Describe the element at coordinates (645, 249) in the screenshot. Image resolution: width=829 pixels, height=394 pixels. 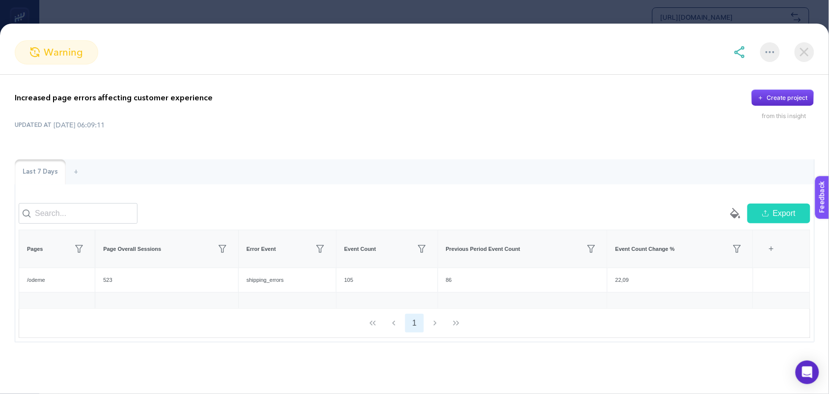
I see `span: Event Count Change %` at that location.